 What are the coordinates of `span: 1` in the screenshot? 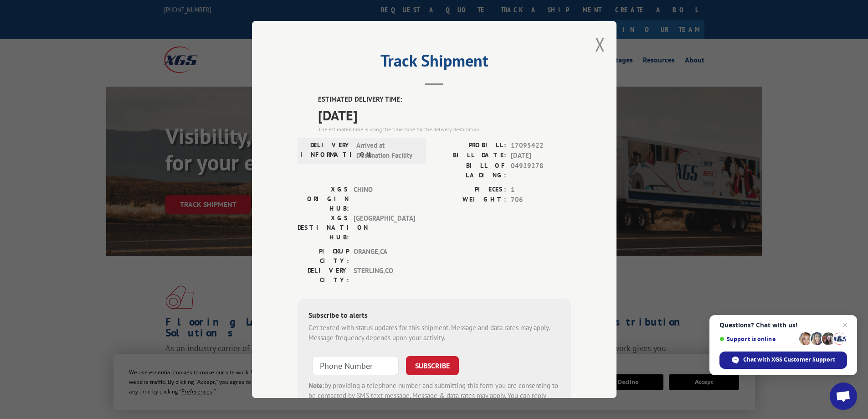 It's located at (541, 189).